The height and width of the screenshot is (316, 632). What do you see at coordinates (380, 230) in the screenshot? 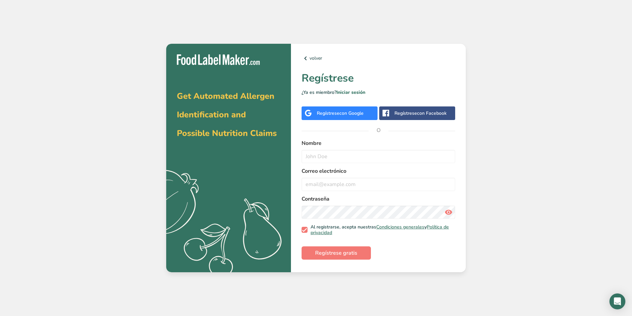
I see `span: Al registrarse, acepta nuestras y` at bounding box center [380, 230].